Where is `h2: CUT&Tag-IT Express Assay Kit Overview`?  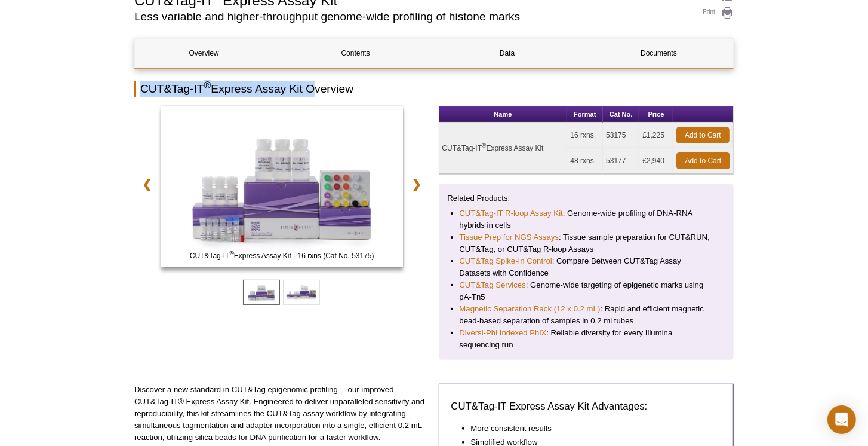 h2: CUT&Tag-IT Express Assay Kit Overview is located at coordinates (434, 89).